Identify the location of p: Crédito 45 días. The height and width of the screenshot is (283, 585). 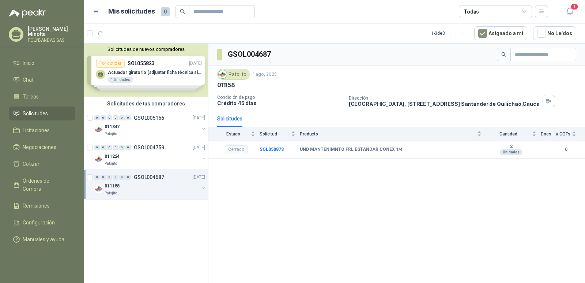
(280, 103).